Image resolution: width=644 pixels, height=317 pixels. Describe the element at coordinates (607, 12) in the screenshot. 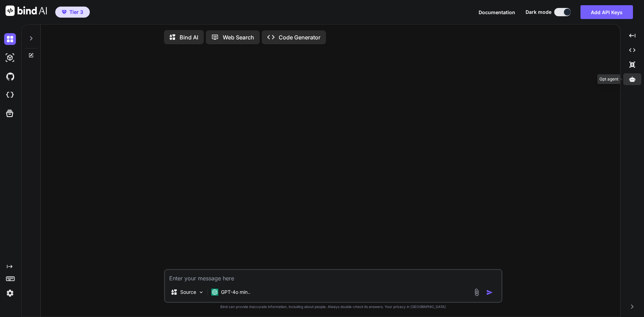

I see `button: Add API Keys` at that location.